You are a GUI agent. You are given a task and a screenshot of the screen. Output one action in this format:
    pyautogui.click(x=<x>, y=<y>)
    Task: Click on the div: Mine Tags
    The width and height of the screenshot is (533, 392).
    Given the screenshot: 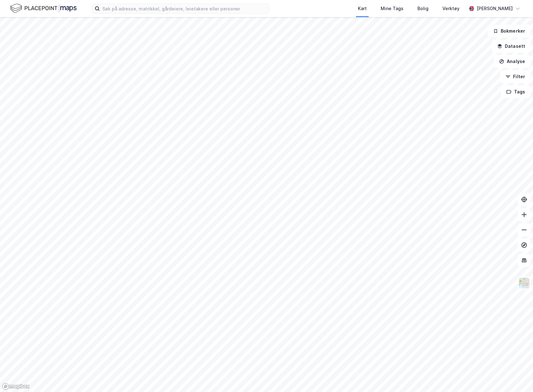 What is the action you would take?
    pyautogui.click(x=392, y=9)
    